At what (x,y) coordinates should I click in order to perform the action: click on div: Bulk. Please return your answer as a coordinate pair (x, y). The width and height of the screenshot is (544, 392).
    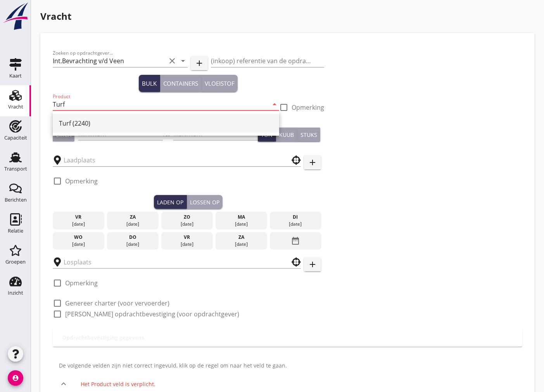
    Looking at the image, I should click on (149, 83).